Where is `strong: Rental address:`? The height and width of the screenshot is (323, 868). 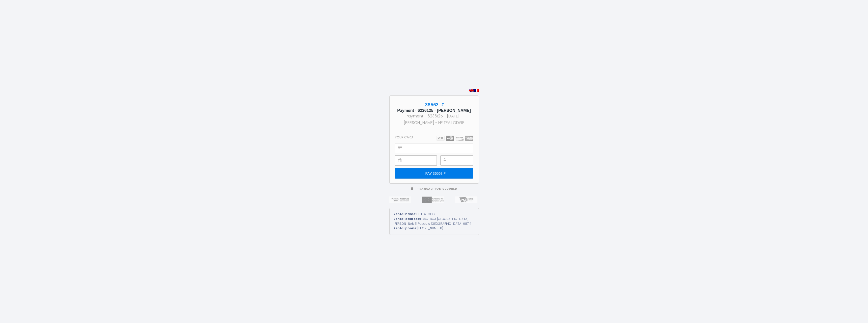 strong: Rental address: is located at coordinates (407, 218).